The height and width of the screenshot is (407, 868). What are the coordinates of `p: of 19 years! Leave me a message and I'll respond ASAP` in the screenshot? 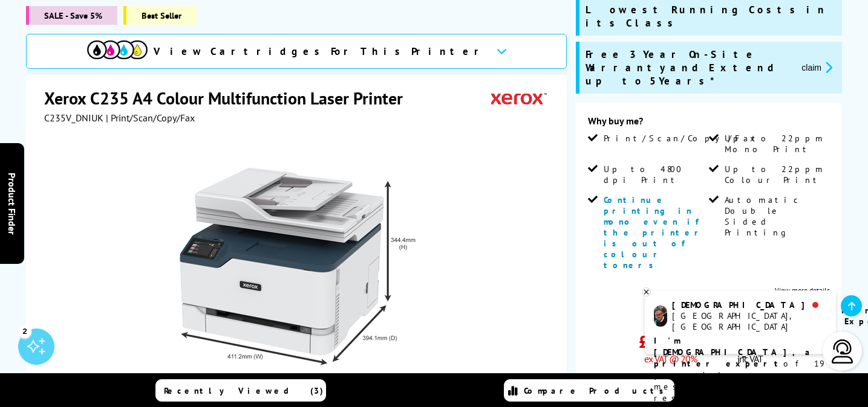 It's located at (740, 370).